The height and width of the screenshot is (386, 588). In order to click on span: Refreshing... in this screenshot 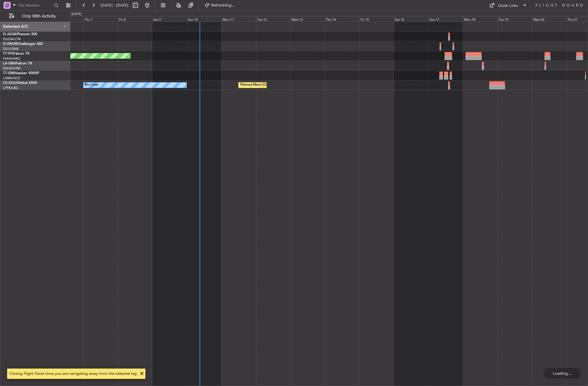, I will do `click(223, 6)`.